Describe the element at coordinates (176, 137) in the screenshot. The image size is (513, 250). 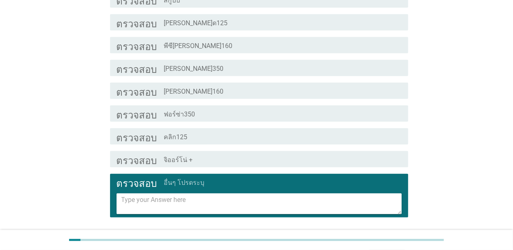
I see `font: คลิก125` at that location.